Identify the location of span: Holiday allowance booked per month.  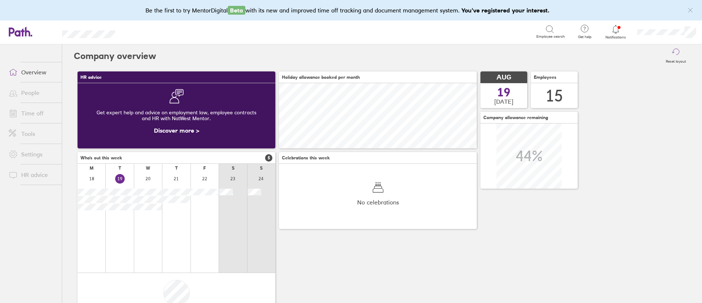
(321, 77).